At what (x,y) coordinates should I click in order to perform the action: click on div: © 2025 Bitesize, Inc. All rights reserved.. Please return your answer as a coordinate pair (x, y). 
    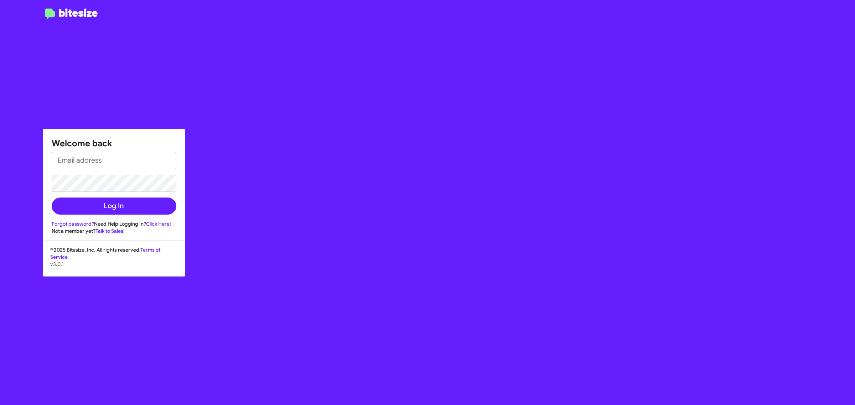
    Looking at the image, I should click on (114, 261).